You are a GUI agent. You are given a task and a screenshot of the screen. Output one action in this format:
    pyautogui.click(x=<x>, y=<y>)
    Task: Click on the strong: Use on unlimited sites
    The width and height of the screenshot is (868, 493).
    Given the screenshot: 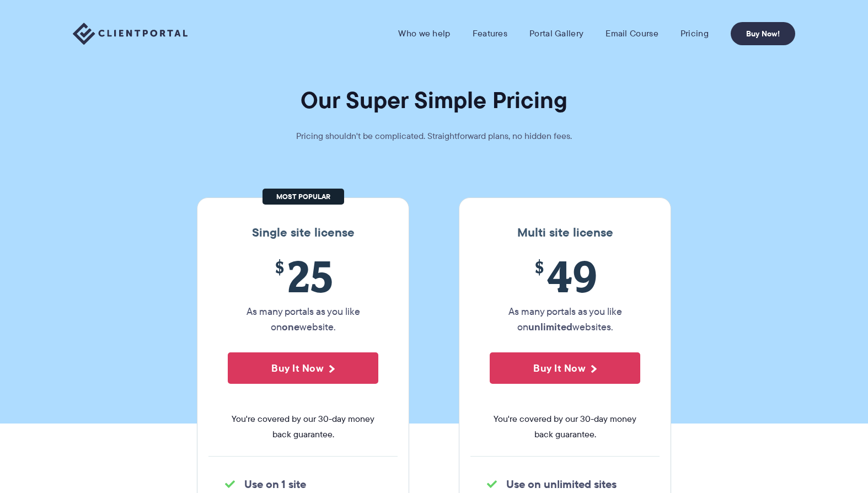 What is the action you would take?
    pyautogui.click(x=562, y=484)
    